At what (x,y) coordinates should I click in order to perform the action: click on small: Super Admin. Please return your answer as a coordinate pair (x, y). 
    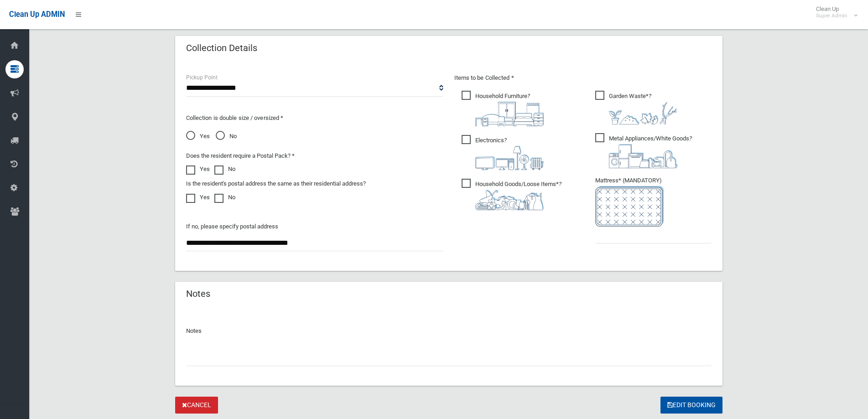
    Looking at the image, I should click on (831, 16).